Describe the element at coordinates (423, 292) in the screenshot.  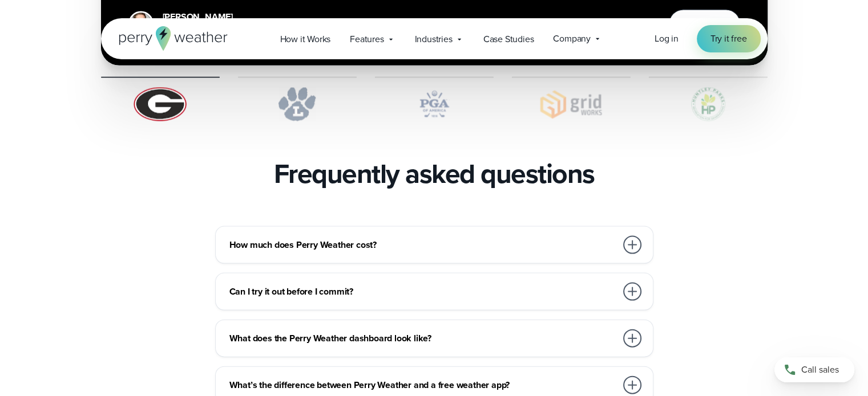
I see `h3: Can I try it out before I commit?` at that location.